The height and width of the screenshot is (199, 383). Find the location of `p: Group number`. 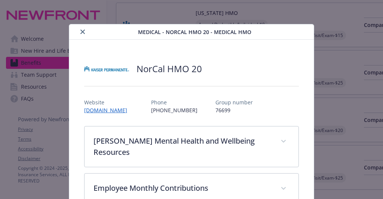

p: Group number is located at coordinates (234, 102).